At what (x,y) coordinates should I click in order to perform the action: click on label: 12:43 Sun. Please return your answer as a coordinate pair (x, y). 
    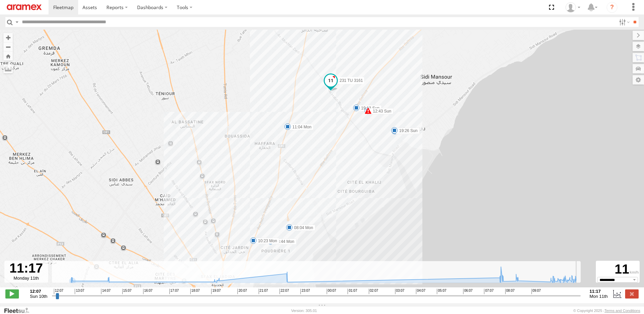
    Looking at the image, I should click on (380, 111).